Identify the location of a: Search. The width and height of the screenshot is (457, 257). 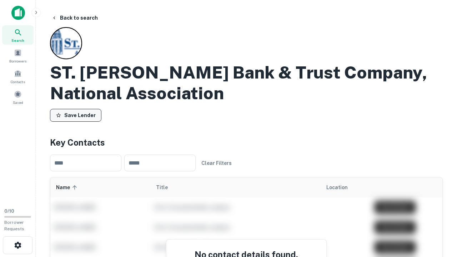
(18, 35).